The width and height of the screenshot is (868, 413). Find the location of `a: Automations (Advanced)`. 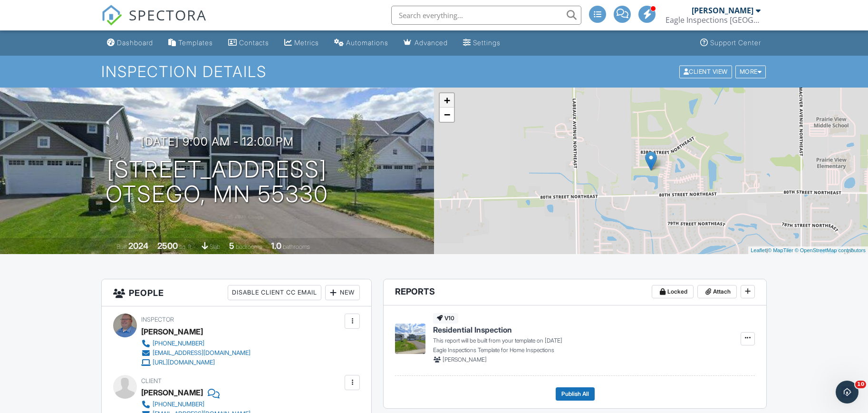

a: Automations (Advanced) is located at coordinates (361, 43).